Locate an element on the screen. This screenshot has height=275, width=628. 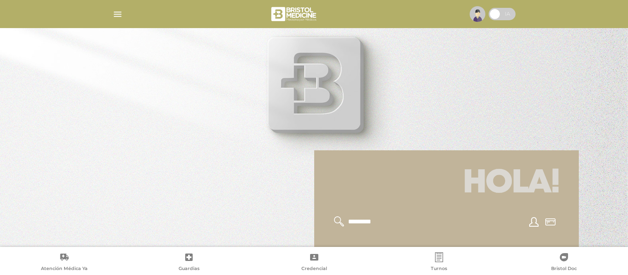
span: Bristol Doc is located at coordinates (564, 270).